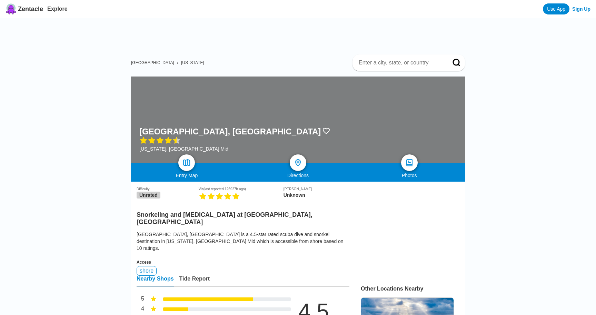 This screenshot has width=596, height=315. What do you see at coordinates (155, 281) in the screenshot?
I see `div: Nearby Shops` at bounding box center [155, 281].